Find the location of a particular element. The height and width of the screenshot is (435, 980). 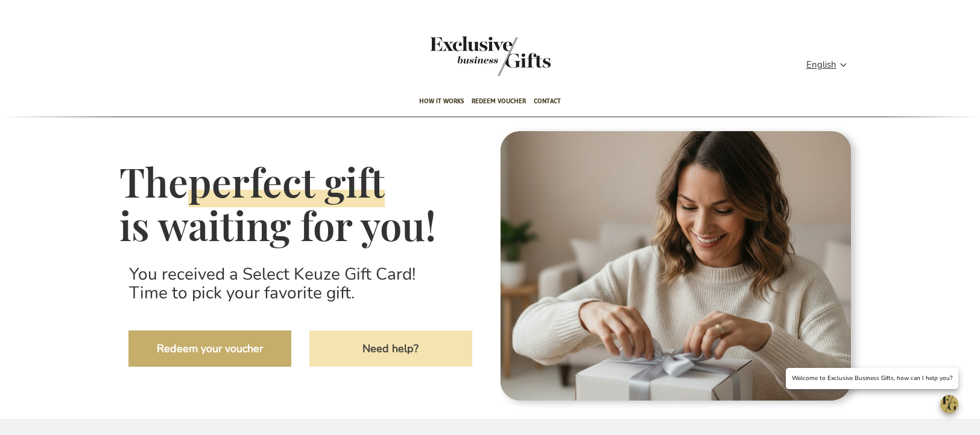

a: Need help? is located at coordinates (391, 348).